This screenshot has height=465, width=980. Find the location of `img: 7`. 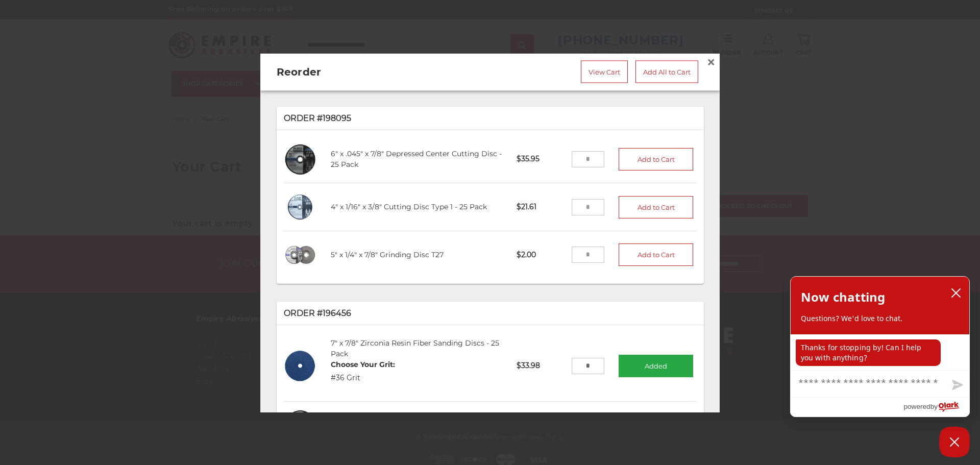

img: 7 is located at coordinates (300, 365).